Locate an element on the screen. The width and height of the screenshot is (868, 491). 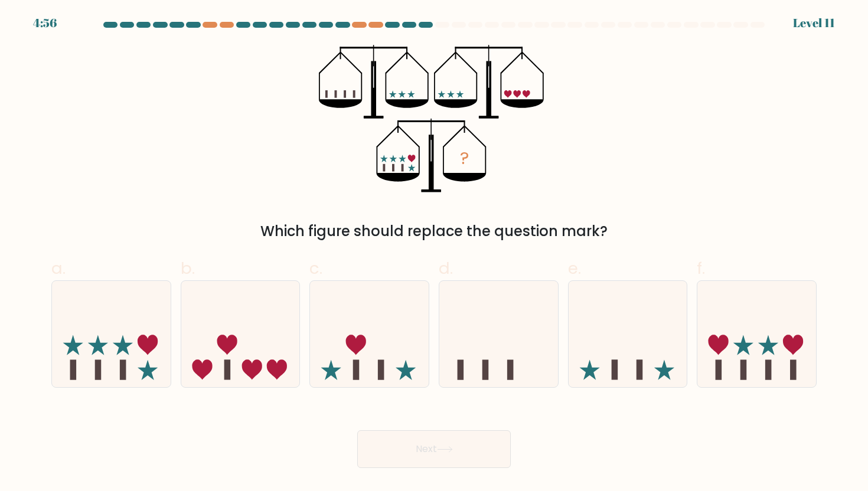
div: Which figure should replace the question mark? is located at coordinates (434, 232).